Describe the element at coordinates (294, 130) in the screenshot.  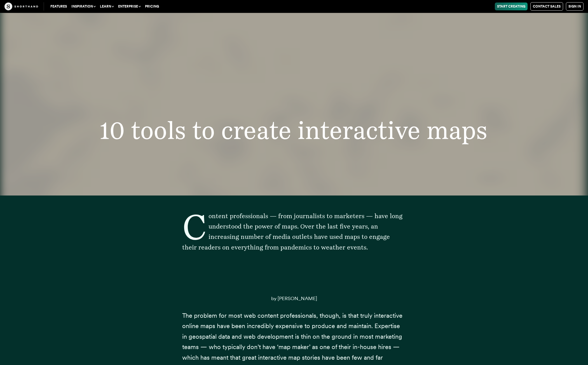
I see `h1: 10 tools to create interactive maps` at that location.